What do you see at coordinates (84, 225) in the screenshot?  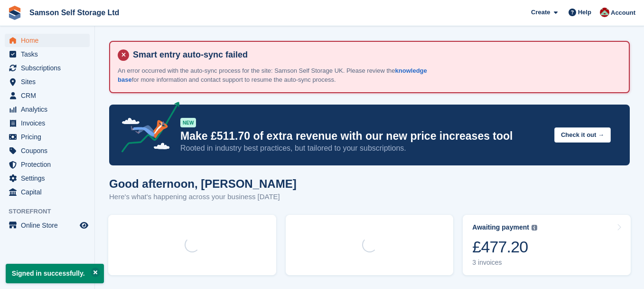 I see `a: Preview store` at bounding box center [84, 225].